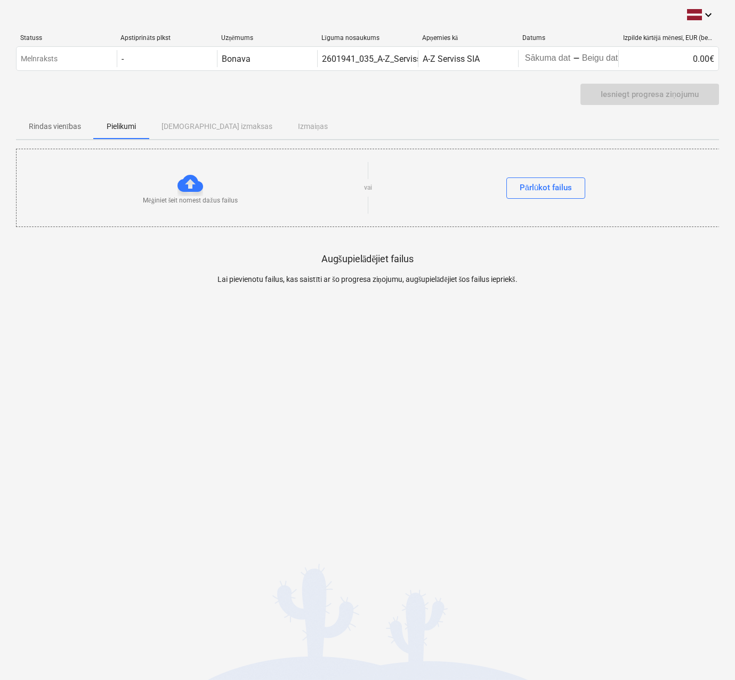 This screenshot has height=680, width=735. What do you see at coordinates (708, 15) in the screenshot?
I see `i: keyboard_arrow_down` at bounding box center [708, 15].